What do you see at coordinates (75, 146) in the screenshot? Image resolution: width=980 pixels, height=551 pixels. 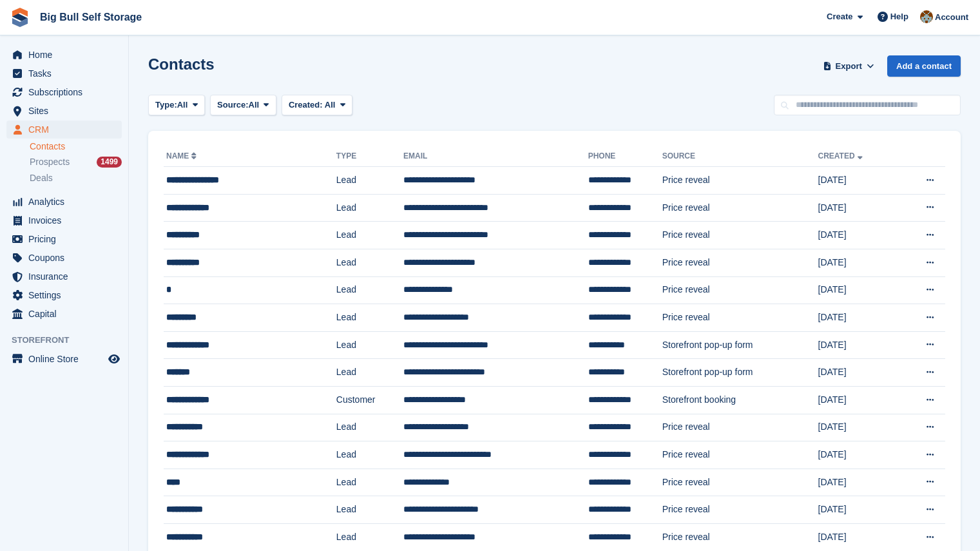 I see `a: Contacts` at bounding box center [75, 146].